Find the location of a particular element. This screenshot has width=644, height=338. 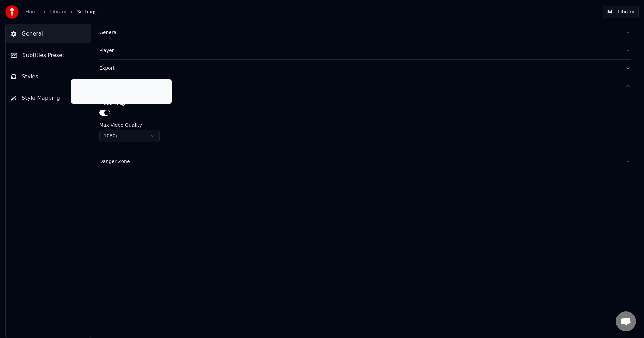

div: Export is located at coordinates (359, 68).